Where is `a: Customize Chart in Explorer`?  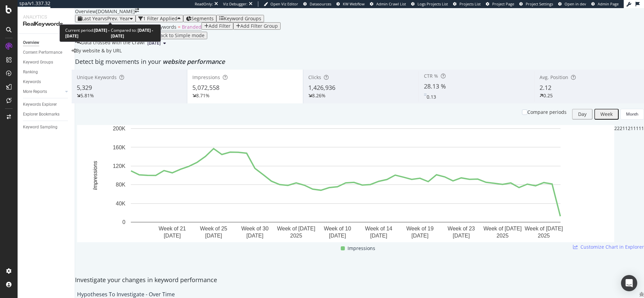
a: Customize Chart in Explorer is located at coordinates (609, 247).